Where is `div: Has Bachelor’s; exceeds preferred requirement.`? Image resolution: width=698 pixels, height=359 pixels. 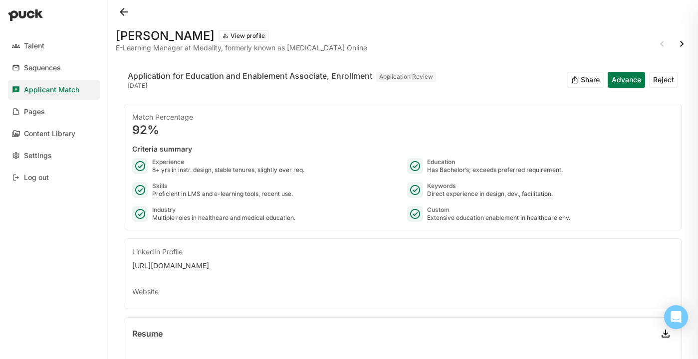 div: Has Bachelor’s; exceeds preferred requirement. is located at coordinates (495, 170).